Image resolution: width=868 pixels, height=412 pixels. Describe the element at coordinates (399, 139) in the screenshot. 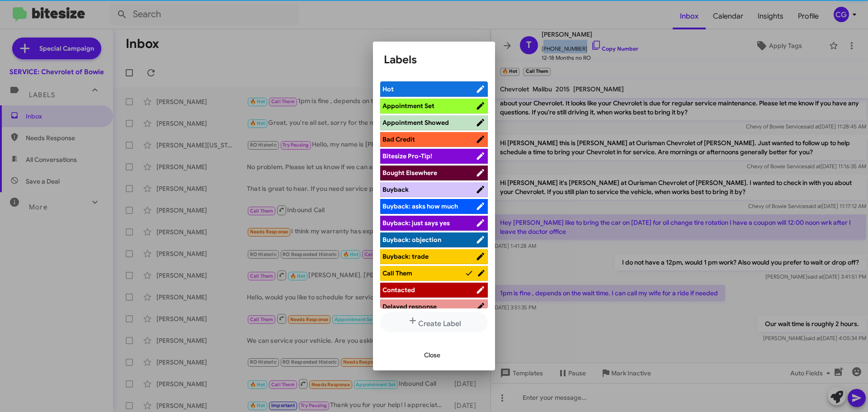

I see `span: Bad Credit` at that location.